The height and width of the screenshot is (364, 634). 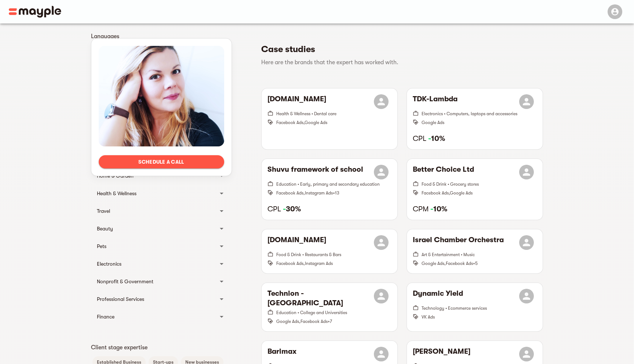 I want to click on p: Client stage expertise, so click(x=162, y=347).